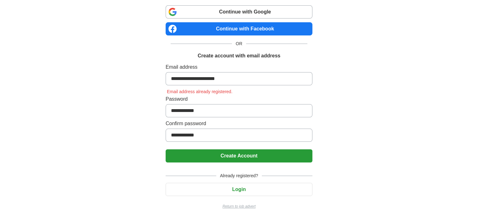  What do you see at coordinates (239, 29) in the screenshot?
I see `a: Continue with Facebook` at bounding box center [239, 29].